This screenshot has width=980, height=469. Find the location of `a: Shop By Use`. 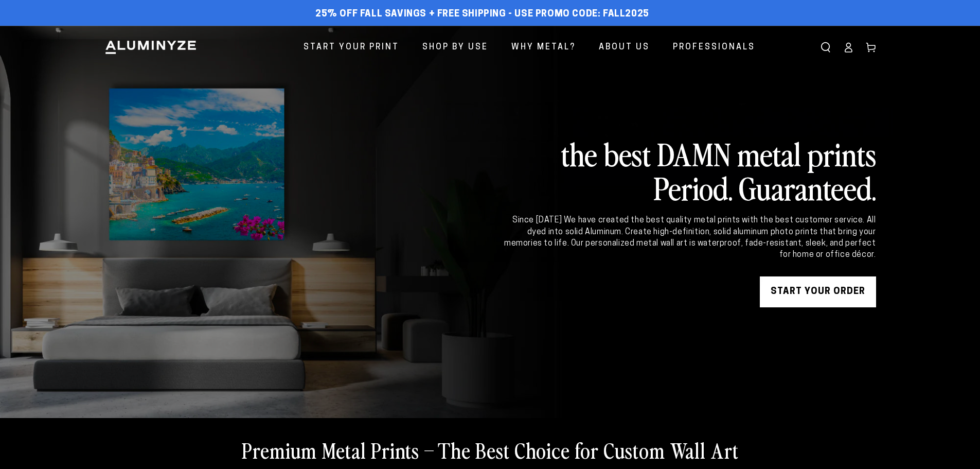

a: Shop By Use is located at coordinates (456, 47).